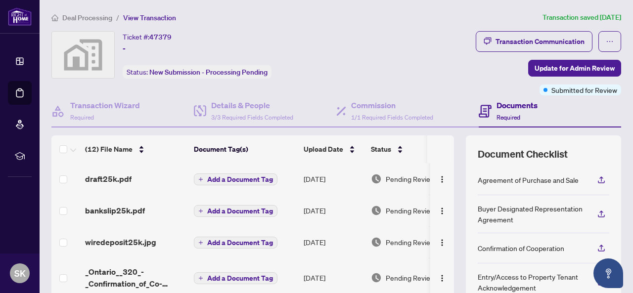 The width and height of the screenshot is (633, 293). What do you see at coordinates (381, 149) in the screenshot?
I see `span: Status` at bounding box center [381, 149].